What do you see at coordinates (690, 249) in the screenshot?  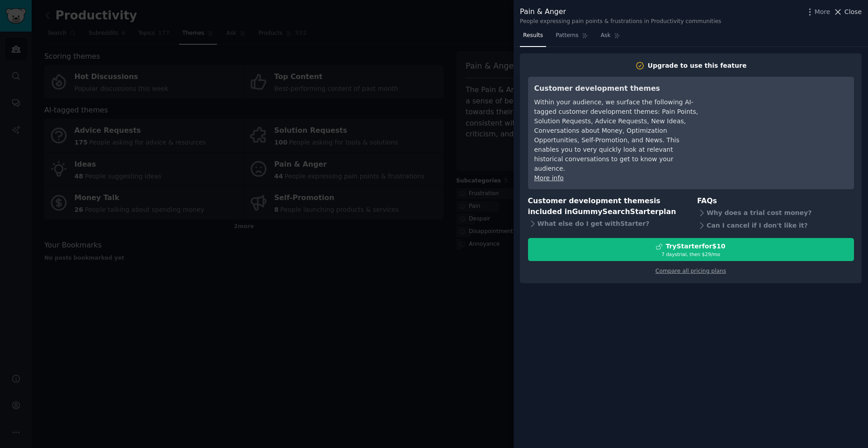 I see `button: TryStarterfor$107 daystrial, then $29/mo` at bounding box center [690, 249].